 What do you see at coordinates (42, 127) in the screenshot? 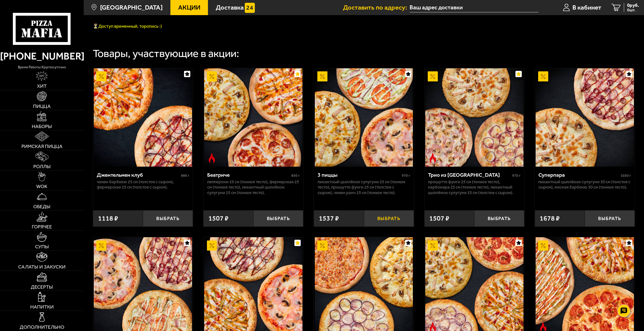
I see `span: Наборы` at bounding box center [42, 127].